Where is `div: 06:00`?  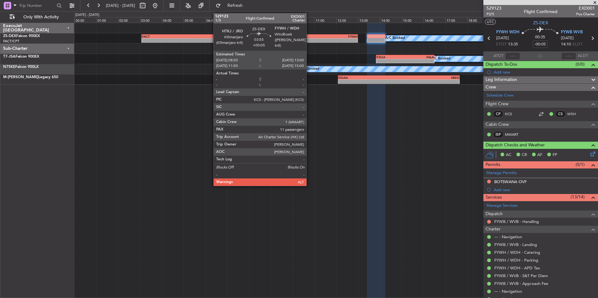 div: 06:00 is located at coordinates (216, 20).